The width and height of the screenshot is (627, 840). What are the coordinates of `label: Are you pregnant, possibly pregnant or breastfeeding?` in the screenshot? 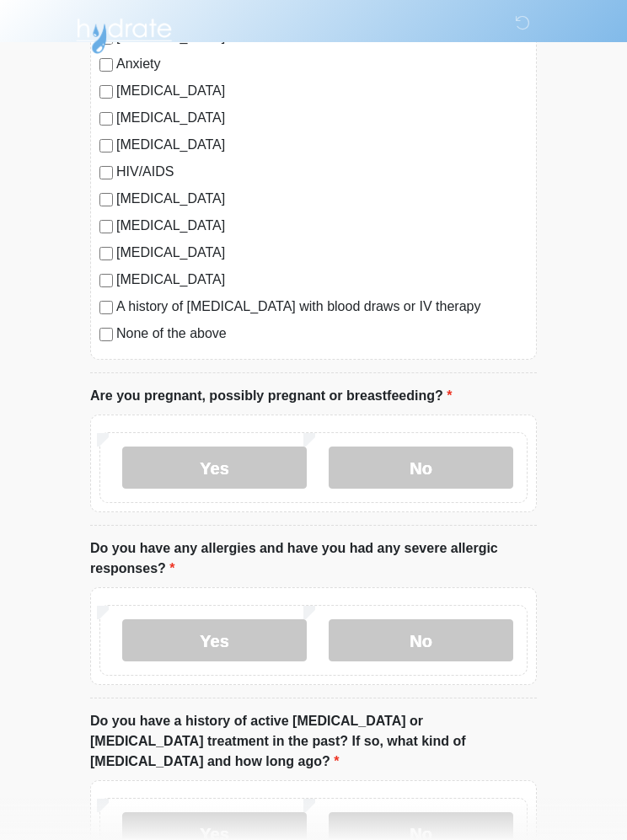 It's located at (271, 396).